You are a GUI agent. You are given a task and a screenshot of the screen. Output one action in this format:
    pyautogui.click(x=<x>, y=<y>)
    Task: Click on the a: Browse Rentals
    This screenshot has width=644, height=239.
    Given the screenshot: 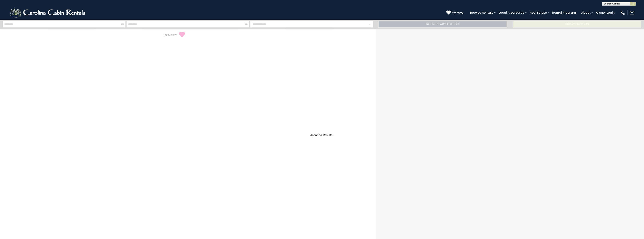 What is the action you would take?
    pyautogui.click(x=482, y=13)
    